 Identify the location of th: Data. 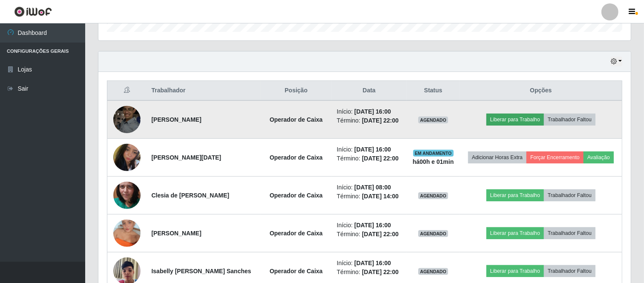
(369, 91).